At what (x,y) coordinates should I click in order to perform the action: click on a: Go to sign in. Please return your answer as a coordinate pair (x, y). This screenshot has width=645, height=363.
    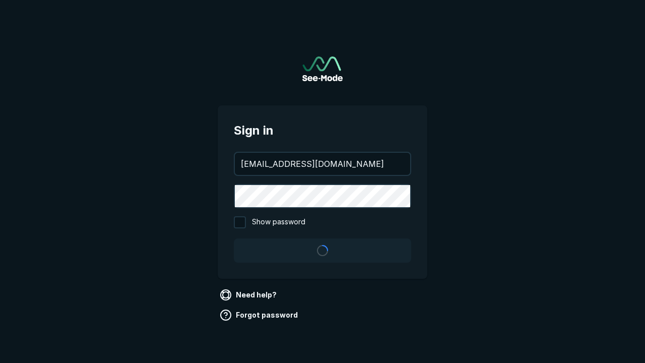
    Looking at the image, I should click on (322, 68).